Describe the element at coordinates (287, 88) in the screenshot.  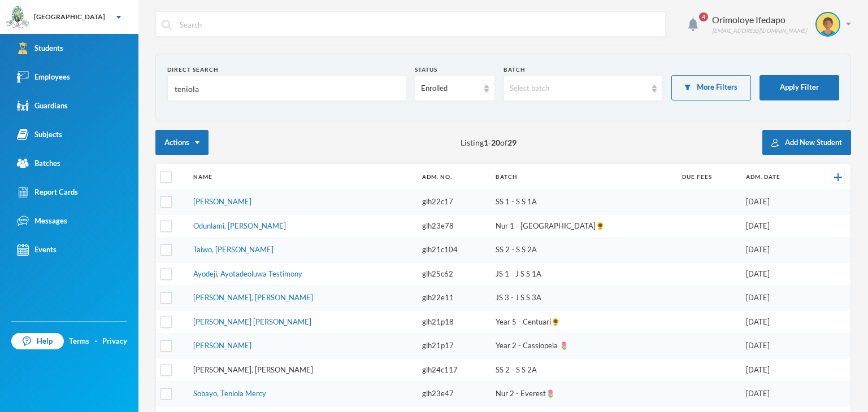
I see `input: Name, Admin No, Phone number, Email Address` at that location.